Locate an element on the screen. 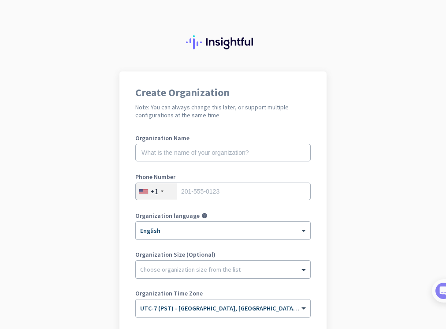 This screenshot has height=329, width=446. label: Organization Name is located at coordinates (223, 138).